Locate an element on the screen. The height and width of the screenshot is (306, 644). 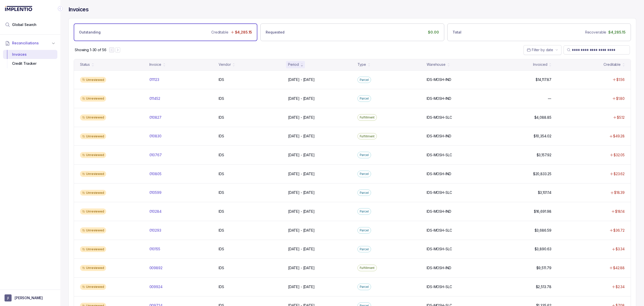
p: 011452 is located at coordinates (155, 98).